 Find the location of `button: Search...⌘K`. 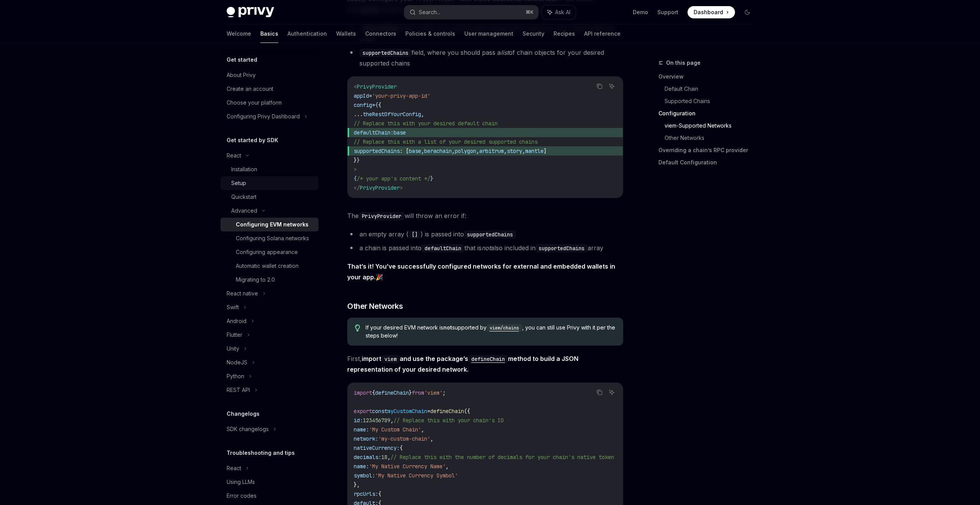

button: Search...⌘K is located at coordinates (471, 12).